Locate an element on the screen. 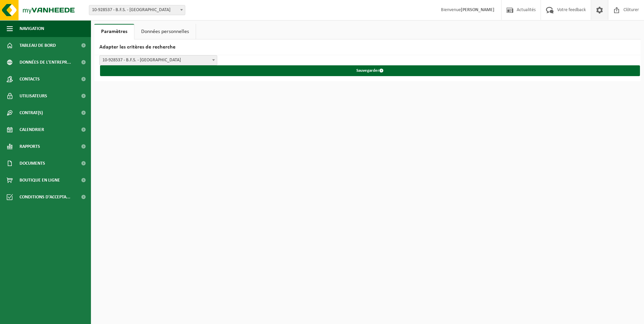 This screenshot has width=644, height=324. a: Paramètres is located at coordinates (114, 32).